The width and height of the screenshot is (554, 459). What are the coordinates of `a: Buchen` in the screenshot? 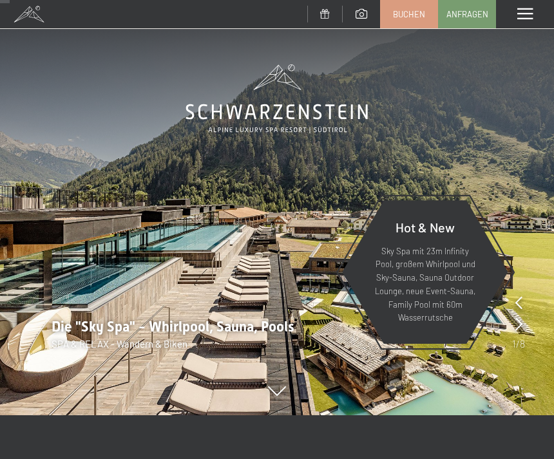 It's located at (409, 14).